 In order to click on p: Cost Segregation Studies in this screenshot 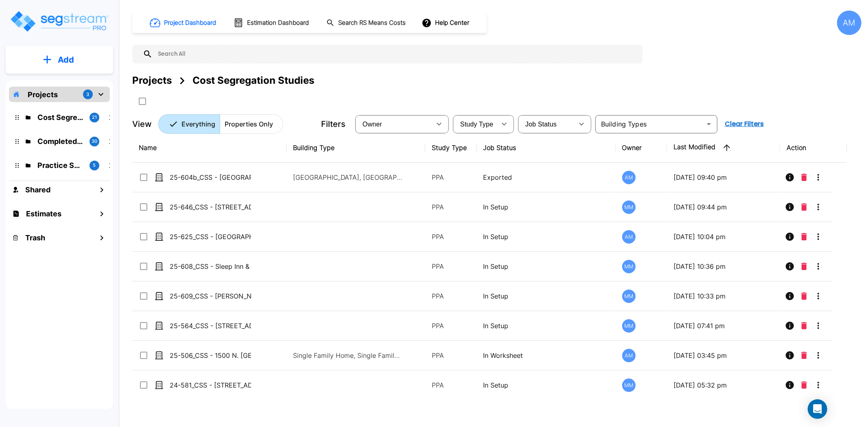, I will do `click(60, 117)`.